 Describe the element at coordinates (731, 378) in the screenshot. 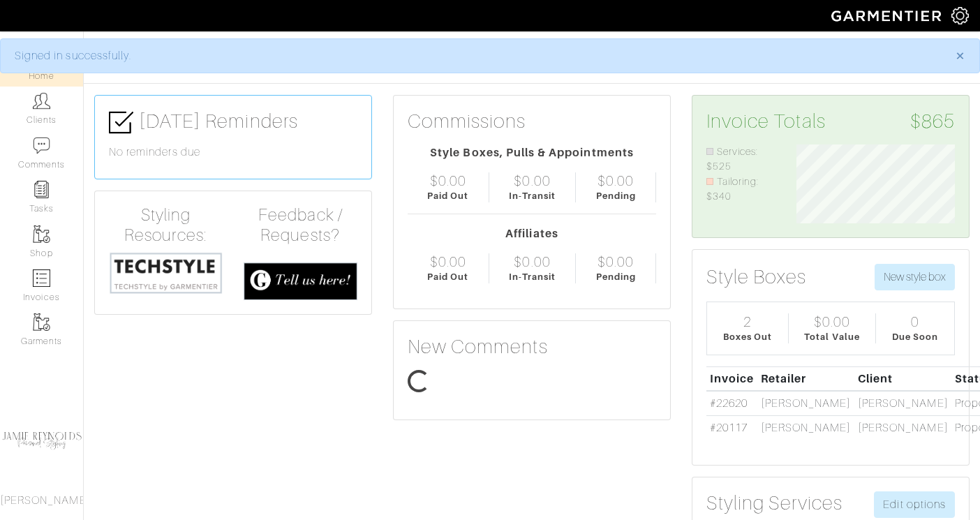

I see `th: Invoice` at that location.